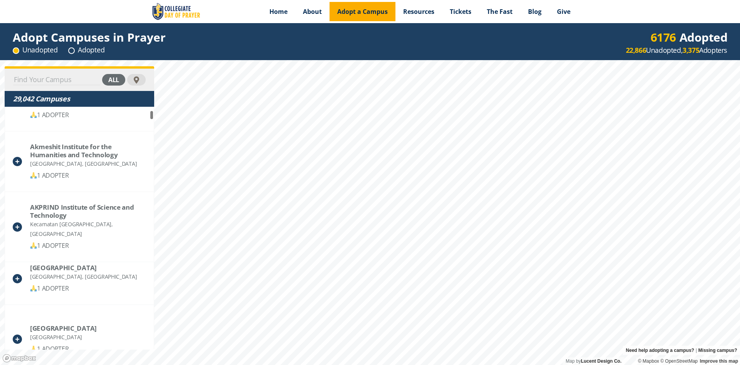  What do you see at coordinates (664, 37) in the screenshot?
I see `div: 6176` at bounding box center [664, 37].